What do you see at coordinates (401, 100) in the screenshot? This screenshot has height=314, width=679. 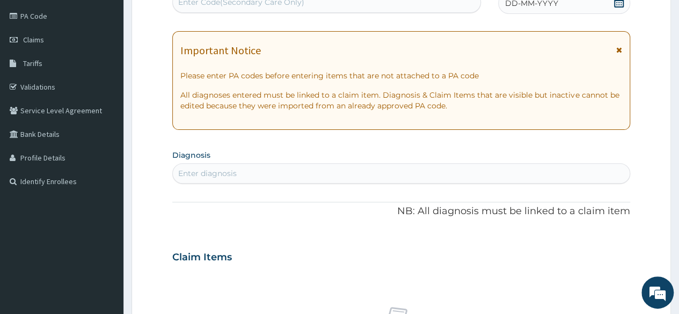 I see `p: All diagnoses entered must be linked to a claim item. Diagnosis & Claim Items that are visible bu...` at bounding box center [401, 100].